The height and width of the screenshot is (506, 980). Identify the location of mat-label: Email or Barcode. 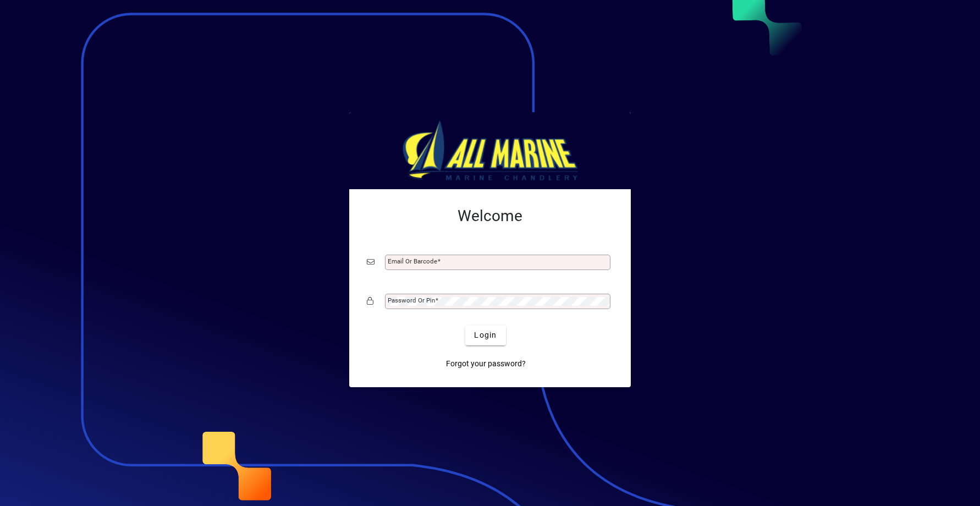
(412, 261).